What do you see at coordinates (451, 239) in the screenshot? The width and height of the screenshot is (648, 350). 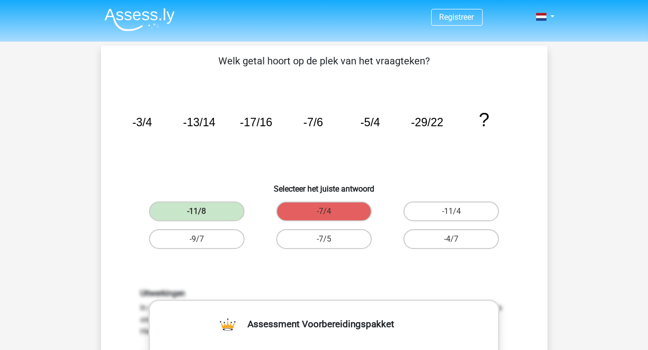 I see `label: -4/7` at bounding box center [451, 239].